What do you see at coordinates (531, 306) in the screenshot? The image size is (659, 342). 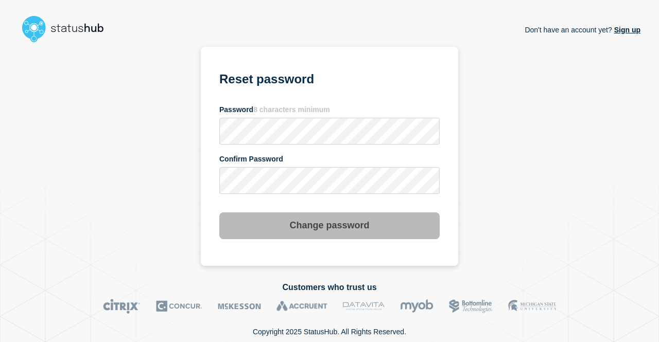 I see `img: MSU logo` at bounding box center [531, 306].